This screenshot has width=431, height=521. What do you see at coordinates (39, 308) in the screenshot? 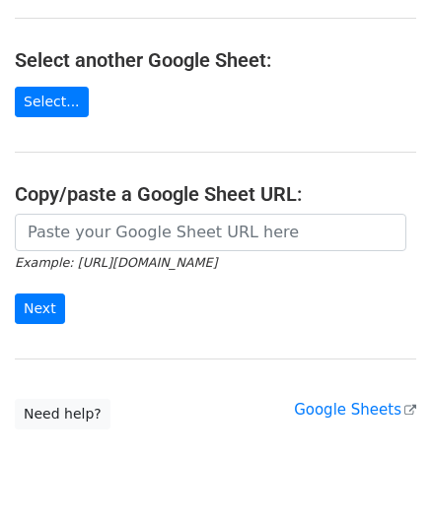
I see `input: Next` at bounding box center [39, 308].